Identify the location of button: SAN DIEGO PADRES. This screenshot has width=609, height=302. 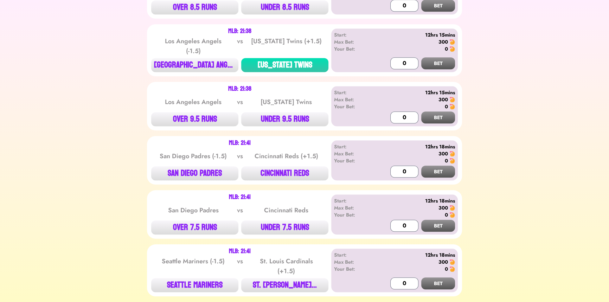
(195, 173).